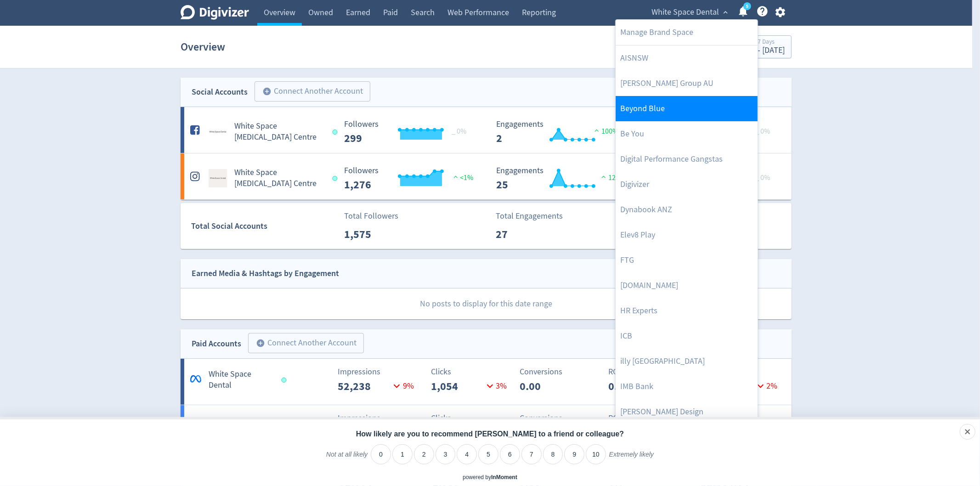  What do you see at coordinates (467, 454) in the screenshot?
I see `li: 4` at bounding box center [467, 454].